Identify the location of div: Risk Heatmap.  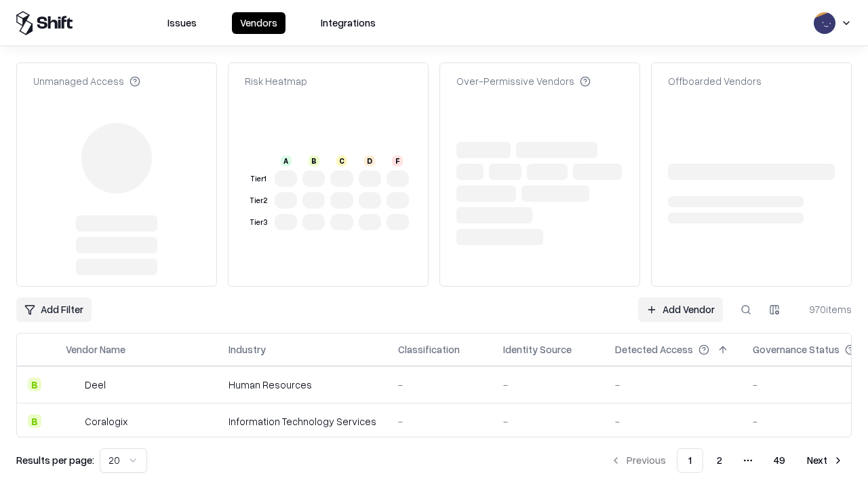
(276, 81).